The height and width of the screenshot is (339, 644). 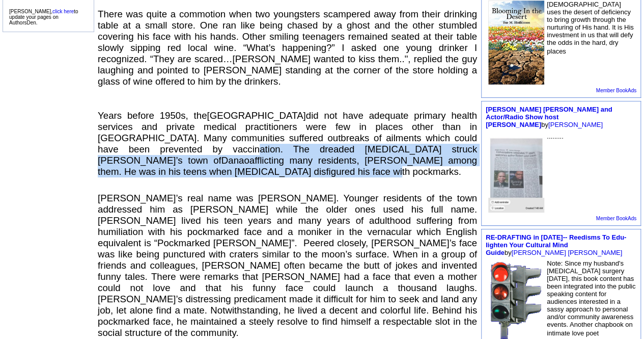 What do you see at coordinates (235, 160) in the screenshot?
I see `Danao` at bounding box center [235, 160].